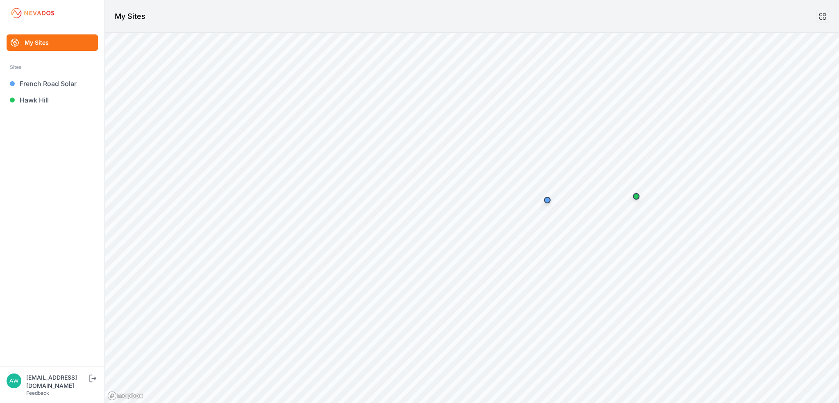 The width and height of the screenshot is (839, 403). Describe the element at coordinates (14, 381) in the screenshot. I see `img: awalsh@nexamp.com` at that location.